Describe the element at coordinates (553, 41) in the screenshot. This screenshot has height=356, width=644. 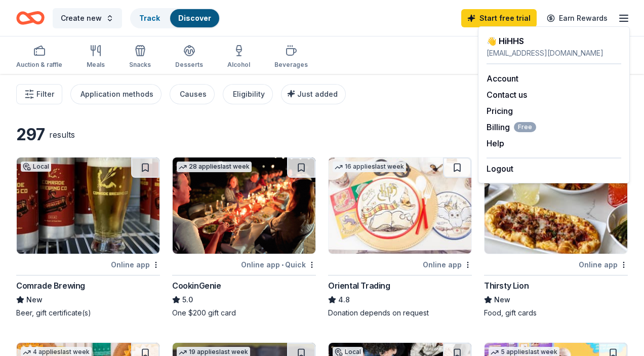
I see `div: 👋 Hi HHS` at that location.